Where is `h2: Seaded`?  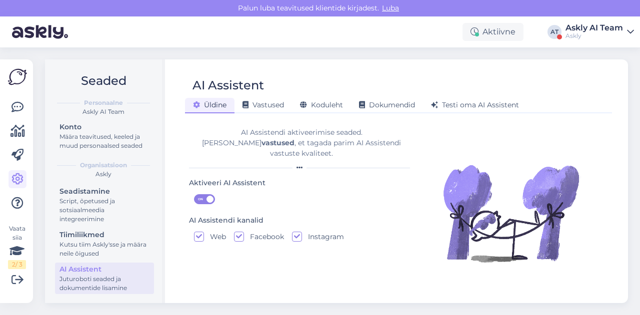
h2: Seaded is located at coordinates (103, 81).